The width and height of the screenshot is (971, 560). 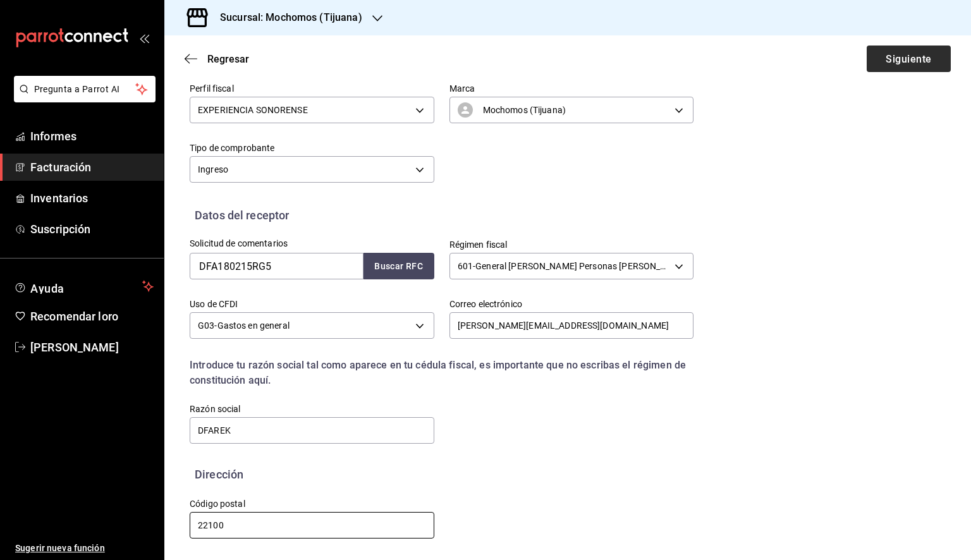 What do you see at coordinates (212, 88) in the screenshot?
I see `font: Perfil fiscal` at bounding box center [212, 88].